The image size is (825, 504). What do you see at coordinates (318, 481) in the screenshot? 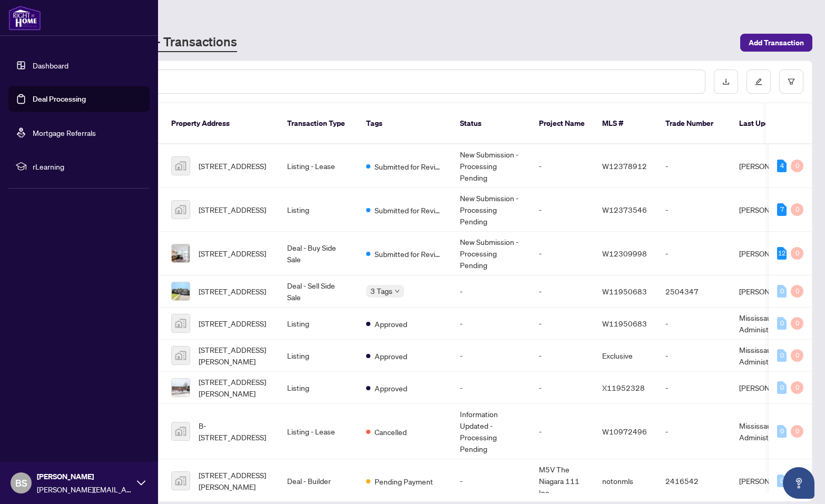
I see `td: Deal - Builder` at bounding box center [318, 481].